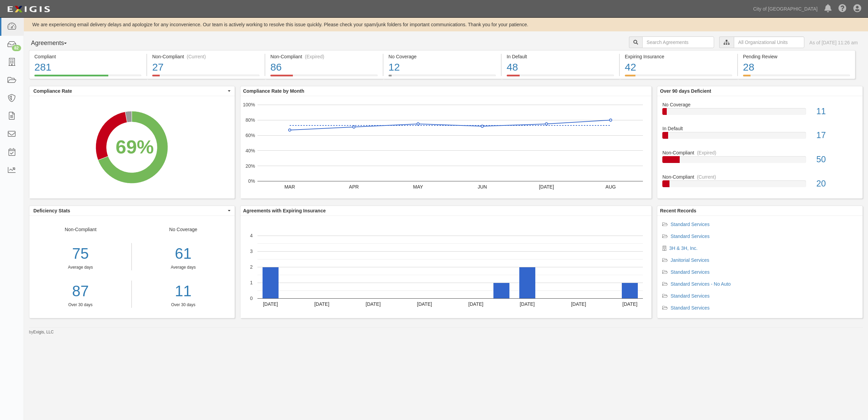  I want to click on a: Expiring Insurance42, so click(679, 77).